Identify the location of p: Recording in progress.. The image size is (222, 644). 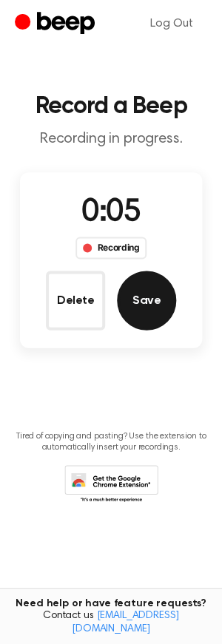
(111, 139).